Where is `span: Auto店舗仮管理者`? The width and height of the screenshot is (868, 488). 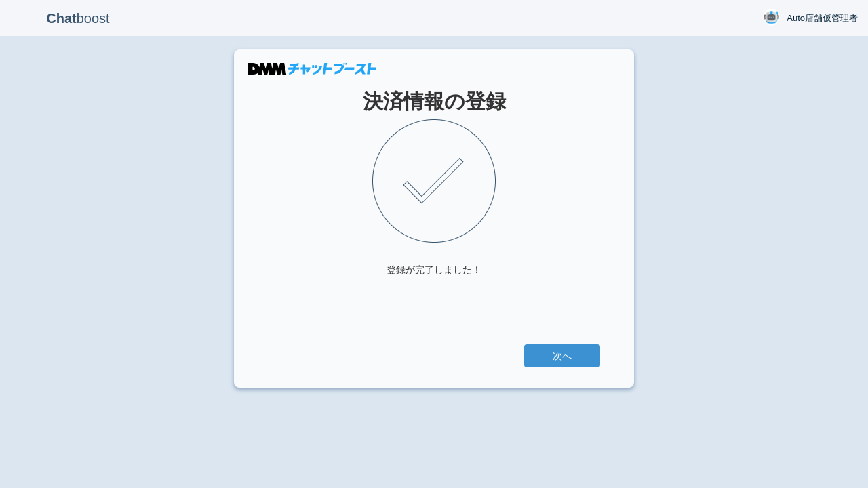
span: Auto店舗仮管理者 is located at coordinates (821, 18).